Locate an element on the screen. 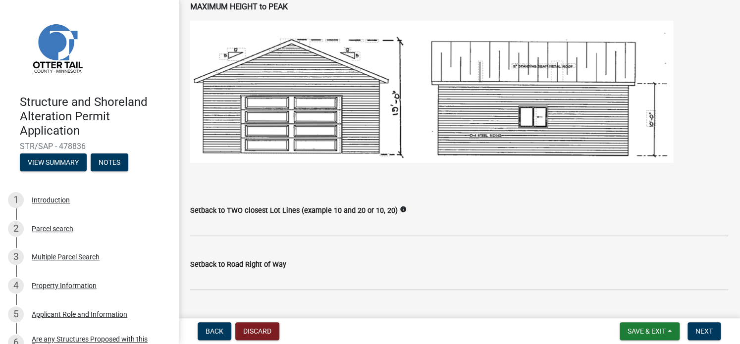  img: image_42e23c4b-ffdd-47ad-946e-070c62857ad5.png is located at coordinates (431, 92).